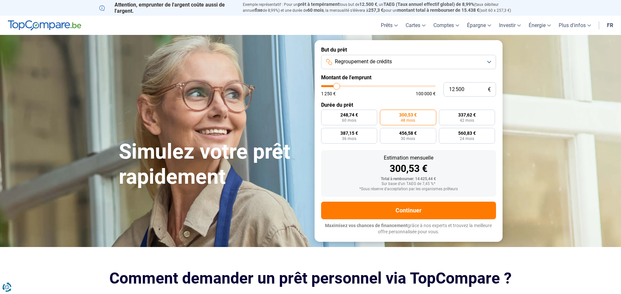  Describe the element at coordinates (408, 139) in the screenshot. I see `span: 30 mois` at that location.